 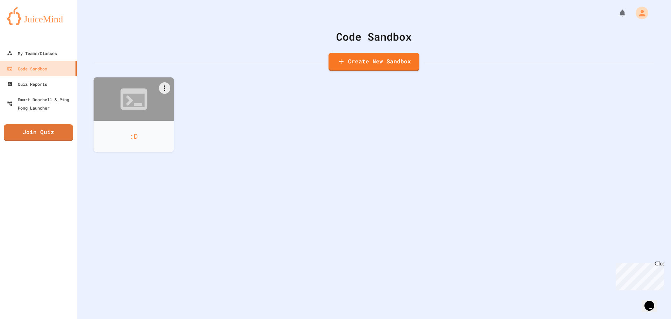 I want to click on div: Smart Doorbell & Ping Pong Launcher, so click(x=41, y=103).